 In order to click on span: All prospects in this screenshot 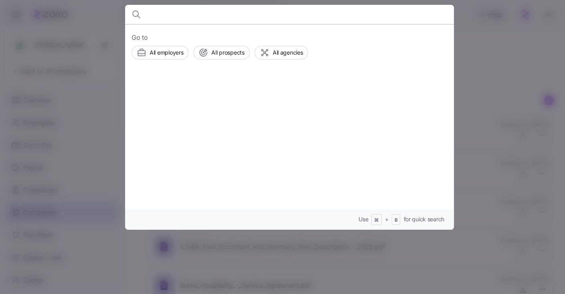, I will do `click(228, 53)`.